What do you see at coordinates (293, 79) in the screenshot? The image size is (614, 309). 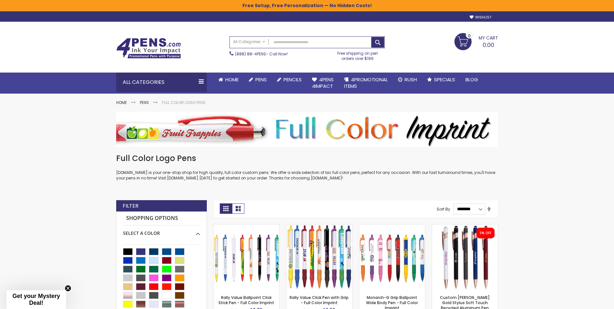 I see `span: Pencils` at bounding box center [293, 79].